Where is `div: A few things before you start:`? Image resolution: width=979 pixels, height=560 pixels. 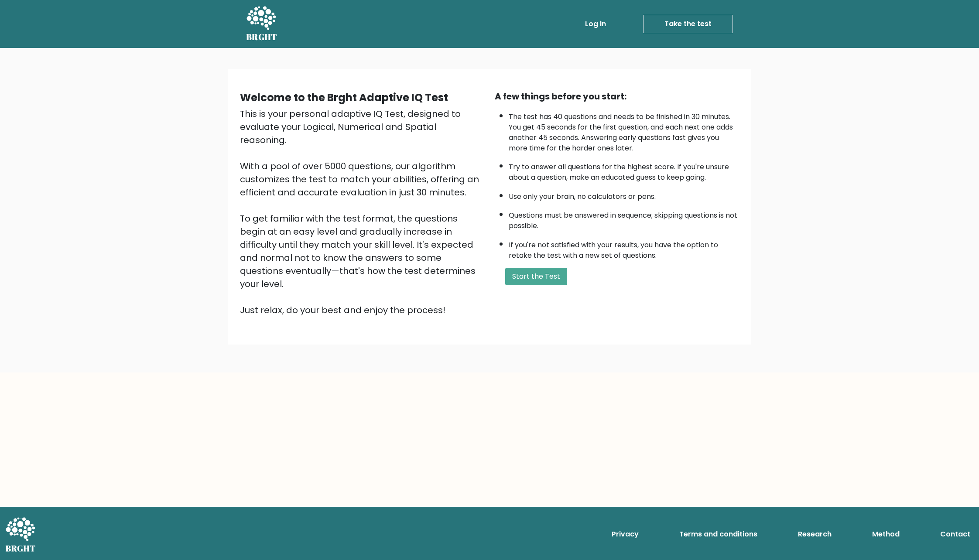
div: A few things before you start: is located at coordinates (617, 96).